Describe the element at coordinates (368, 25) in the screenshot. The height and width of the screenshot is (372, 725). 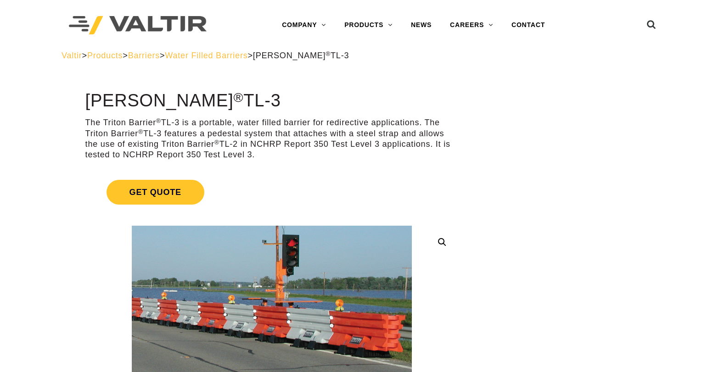
I see `a: PRODUCTS` at that location.